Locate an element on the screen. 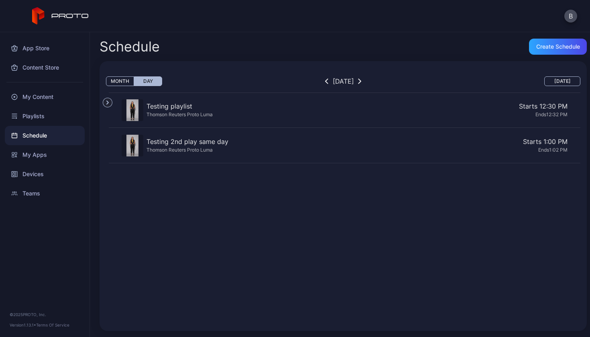 The width and height of the screenshot is (590, 337). a: Devices is located at coordinates (45, 174).